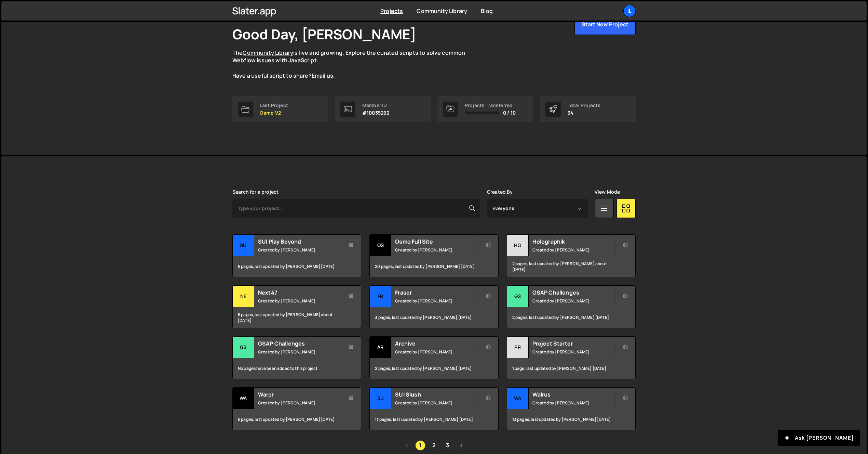  What do you see at coordinates (297, 368) in the screenshot?
I see `div: No pages have been added to this project` at bounding box center [297, 368].